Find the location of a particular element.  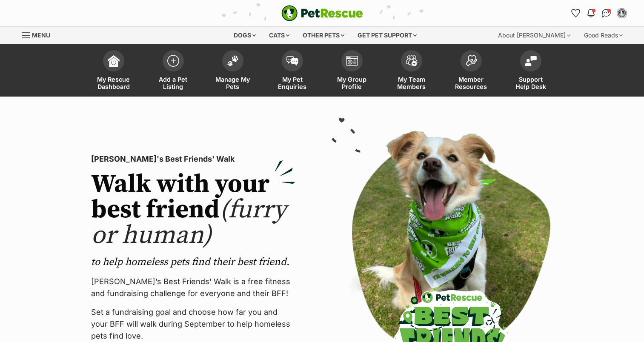

span: Manage My Pets is located at coordinates (232, 83).